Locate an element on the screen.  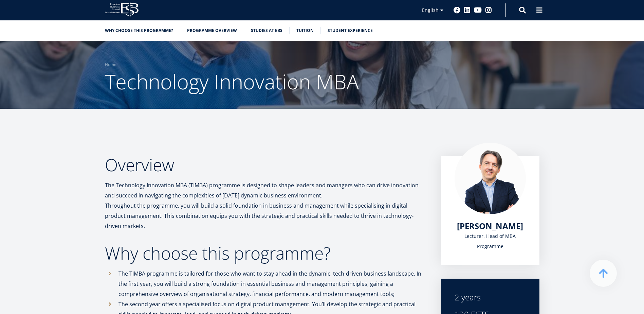
h2: Overview is located at coordinates (266, 164).